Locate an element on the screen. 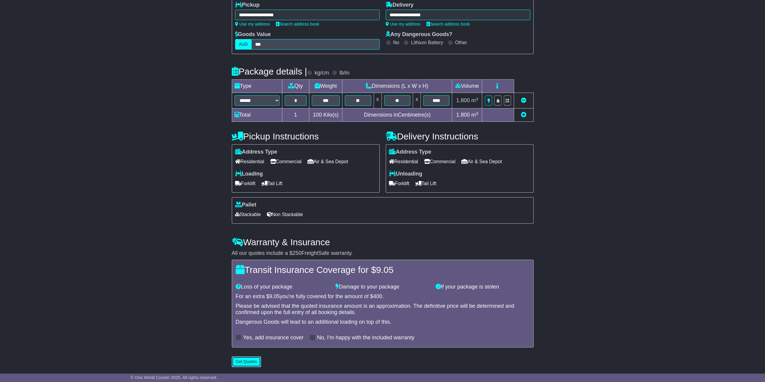 The height and width of the screenshot is (382, 765). label: Lithium Battery is located at coordinates (427, 42).